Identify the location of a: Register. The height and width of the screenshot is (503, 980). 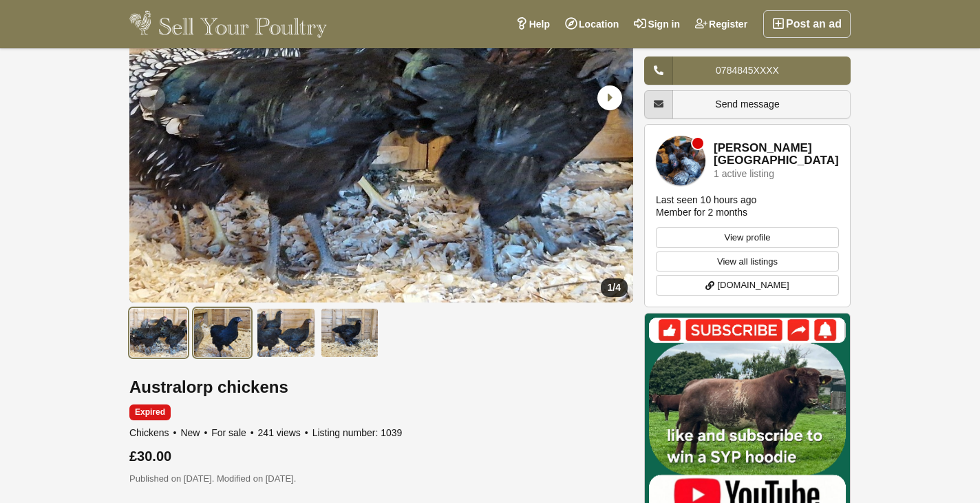
(721, 24).